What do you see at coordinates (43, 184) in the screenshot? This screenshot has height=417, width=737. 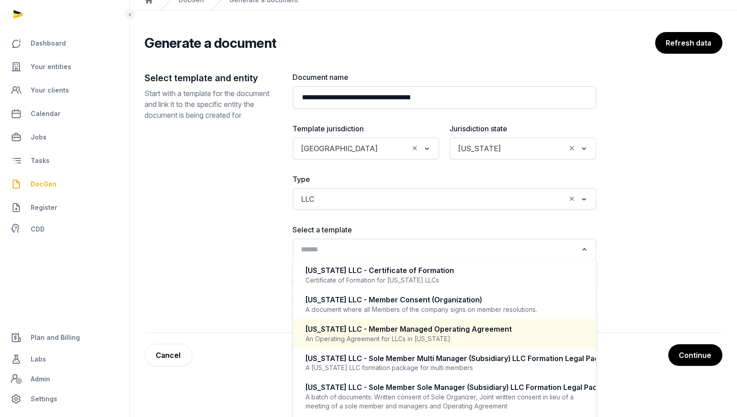 I see `span: DocGen` at bounding box center [43, 184].